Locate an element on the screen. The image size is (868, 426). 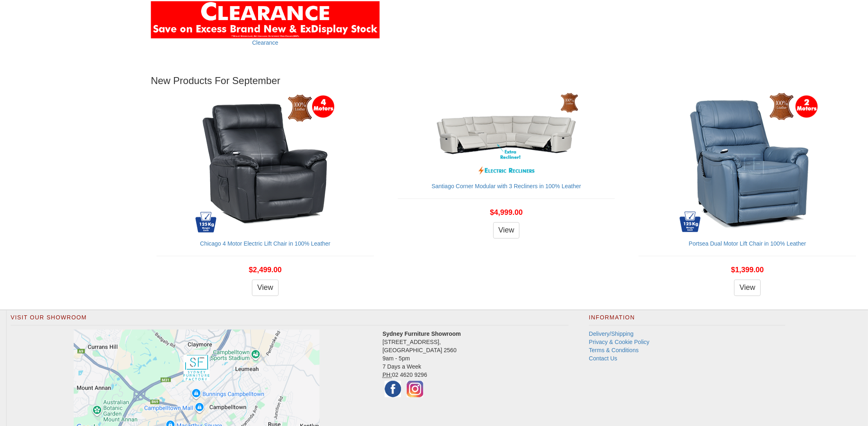
a: Portsea Dual Motor Lift Chair in 100% Leather is located at coordinates (747, 244).